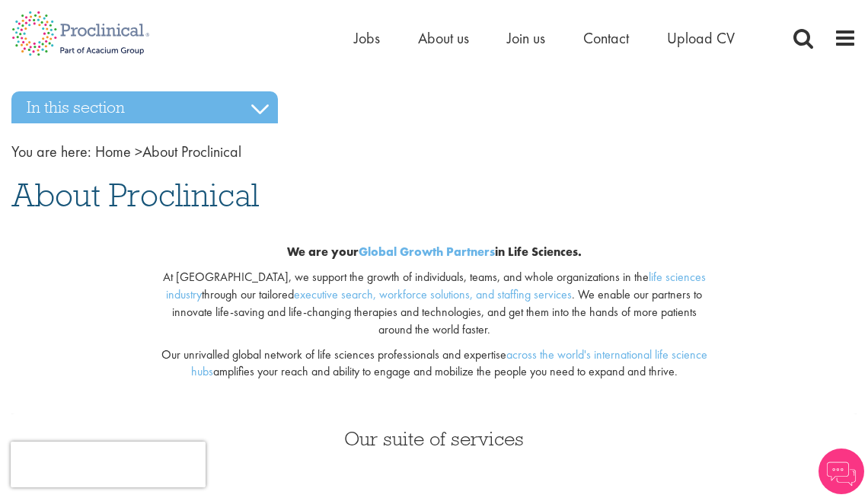  What do you see at coordinates (427, 252) in the screenshot?
I see `a: Global Growth Partners` at bounding box center [427, 252].